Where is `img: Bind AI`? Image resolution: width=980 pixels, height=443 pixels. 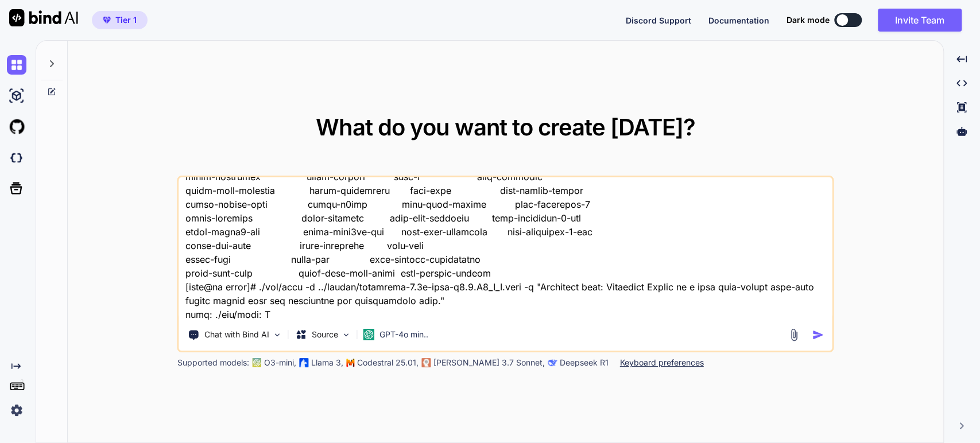 img: Bind AI is located at coordinates (43, 18).